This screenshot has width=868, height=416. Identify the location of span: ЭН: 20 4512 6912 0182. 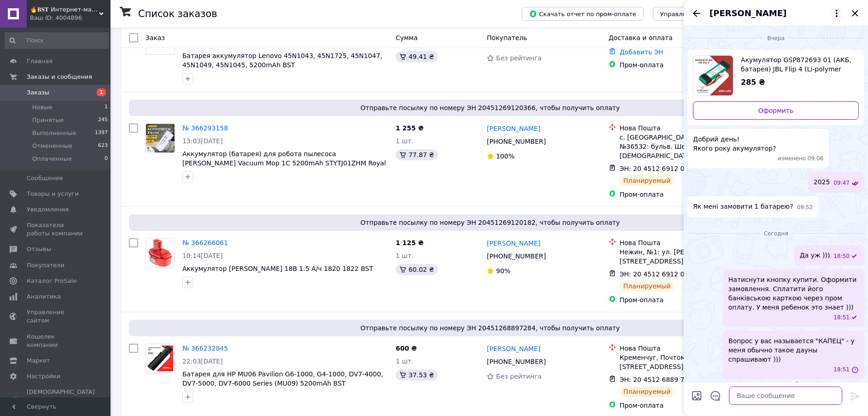
(658, 274).